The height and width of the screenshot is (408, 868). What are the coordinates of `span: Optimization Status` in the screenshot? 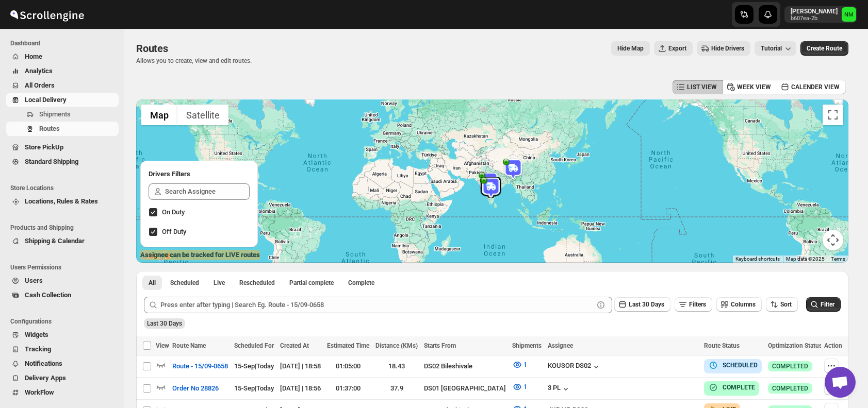 It's located at (795, 346).